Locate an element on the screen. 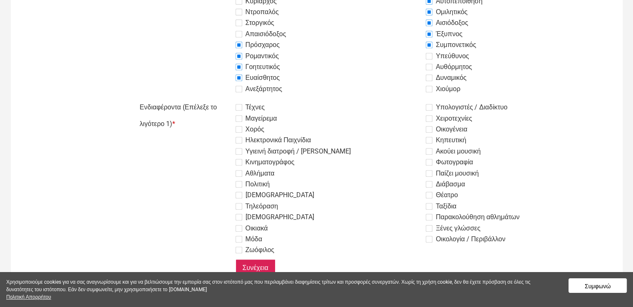  label: Ακούει μουσική is located at coordinates (454, 152).